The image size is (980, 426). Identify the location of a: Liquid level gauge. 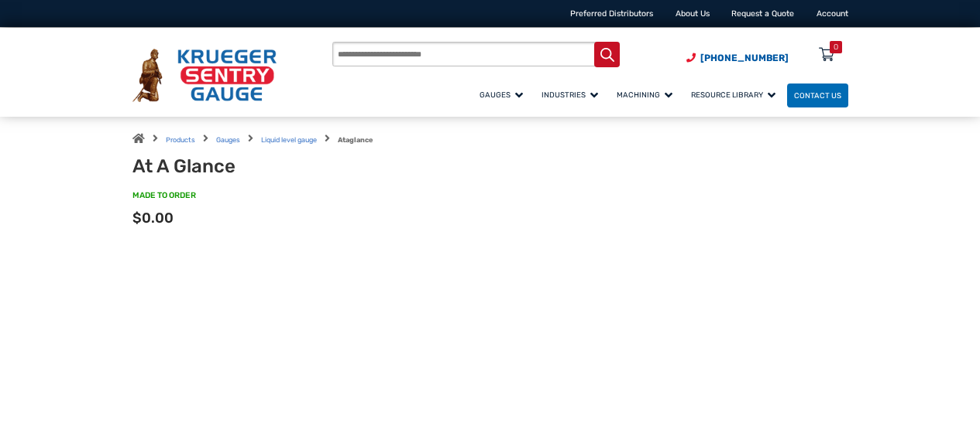
(289, 140).